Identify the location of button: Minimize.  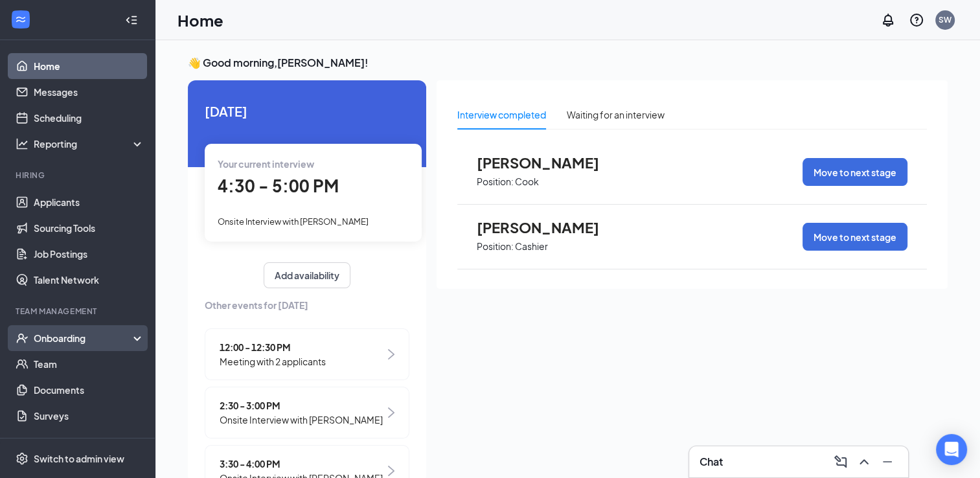
(887, 461).